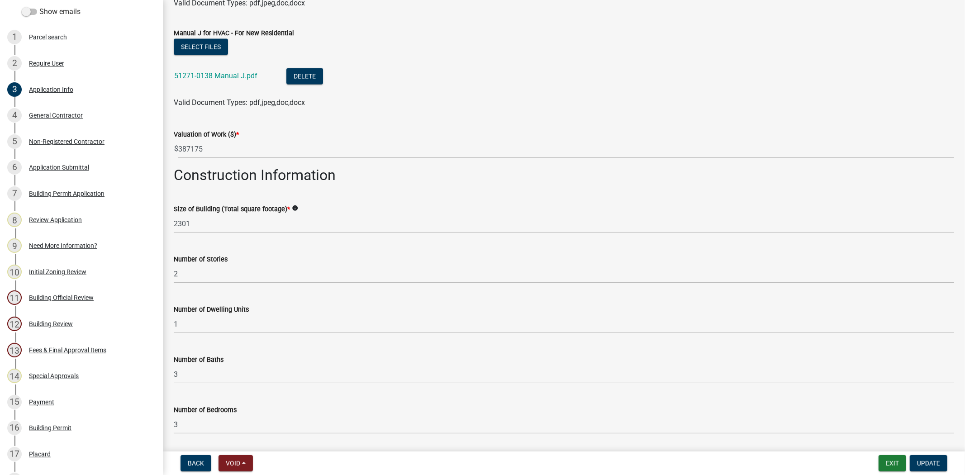 The width and height of the screenshot is (965, 475). Describe the element at coordinates (48, 37) in the screenshot. I see `div: Parcel search` at that location.